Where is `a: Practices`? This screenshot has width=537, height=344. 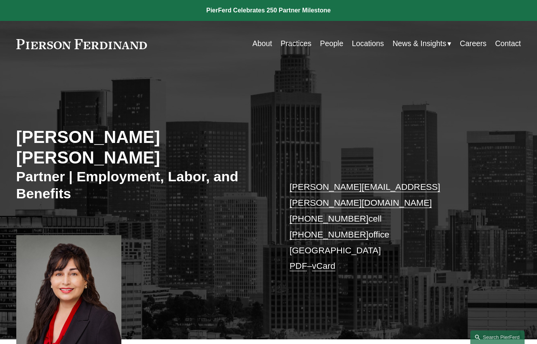 a: Practices is located at coordinates (296, 44).